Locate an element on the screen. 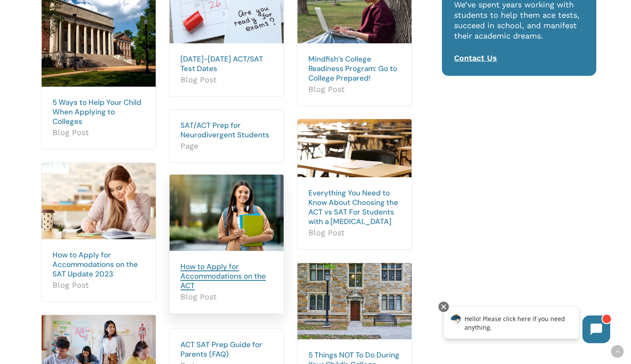 The width and height of the screenshot is (631, 364). a: ACT SAT Prep Guide for Parents (FAQ) is located at coordinates (221, 349).